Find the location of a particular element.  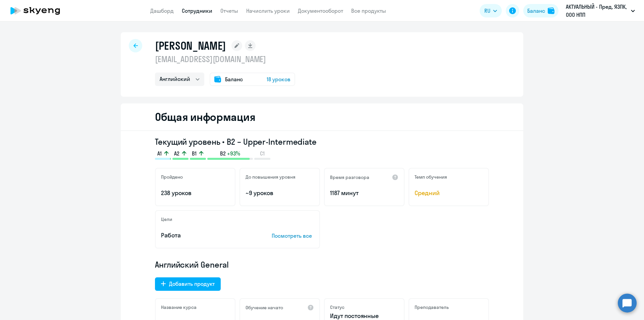

a: Дашборд is located at coordinates (162, 11).